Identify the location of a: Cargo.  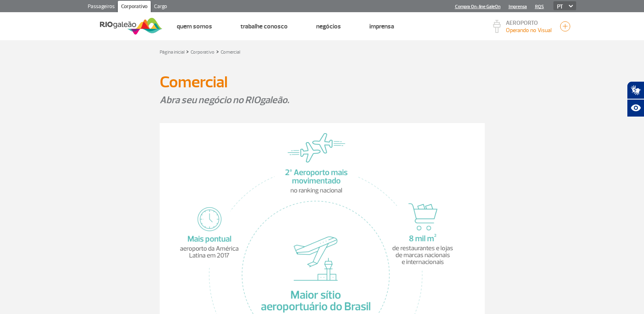
(161, 7).